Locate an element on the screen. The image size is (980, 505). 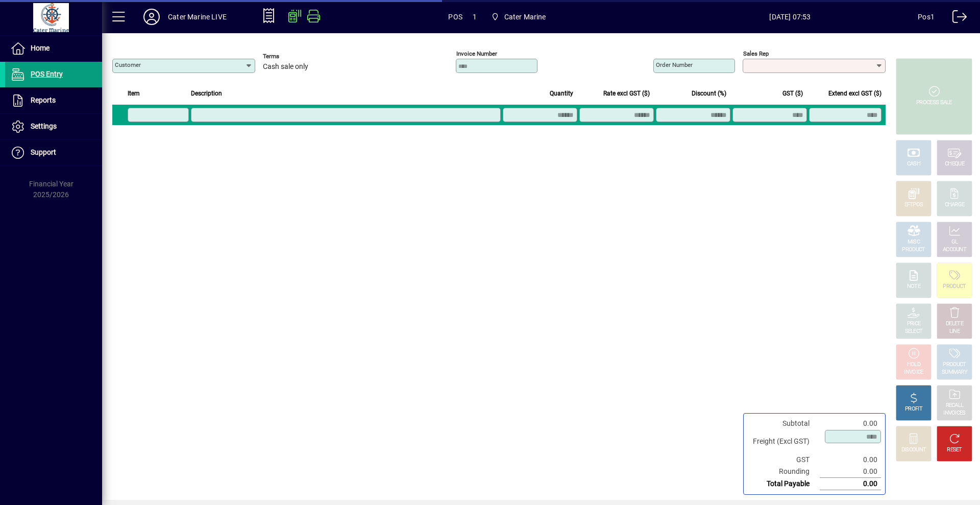
div: DISCOUNT is located at coordinates (914, 450).